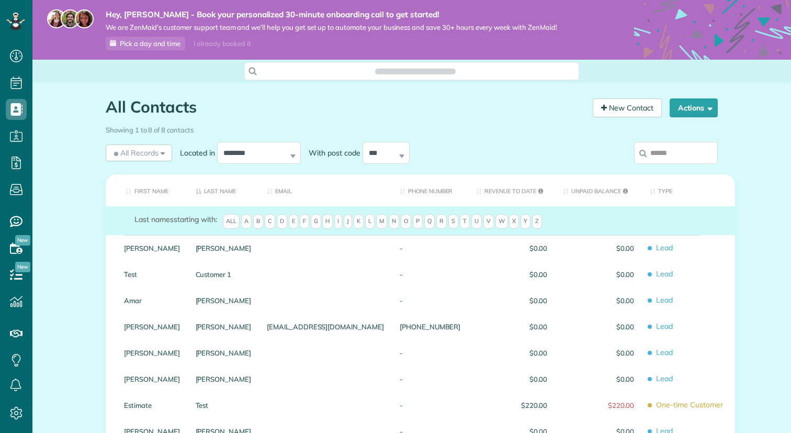 The height and width of the screenshot is (433, 791). Describe the element at coordinates (430, 190) in the screenshot. I see `th: Phone number: activate to sort column ascending` at that location.